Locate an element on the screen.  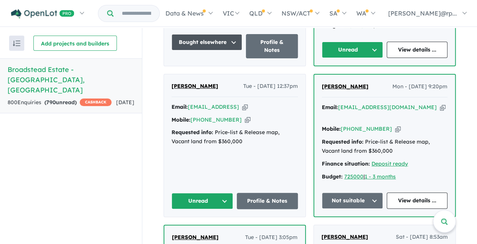
strong: ( unread) is located at coordinates (60, 102).